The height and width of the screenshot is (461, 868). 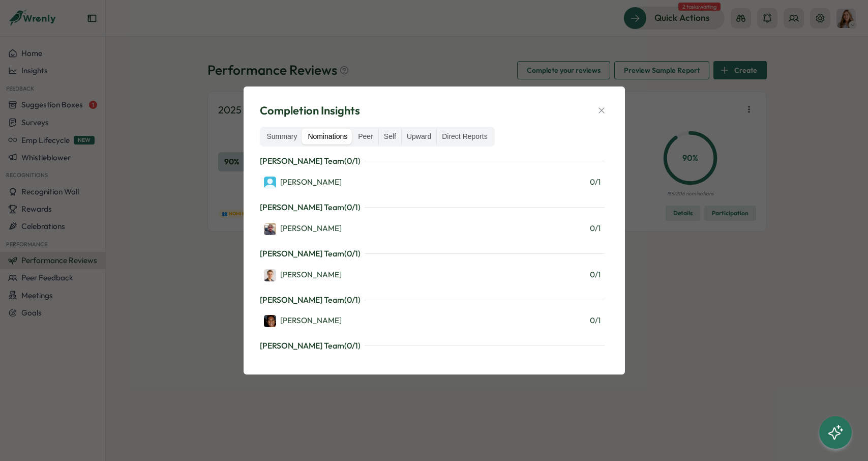 I want to click on label: Self, so click(x=389, y=137).